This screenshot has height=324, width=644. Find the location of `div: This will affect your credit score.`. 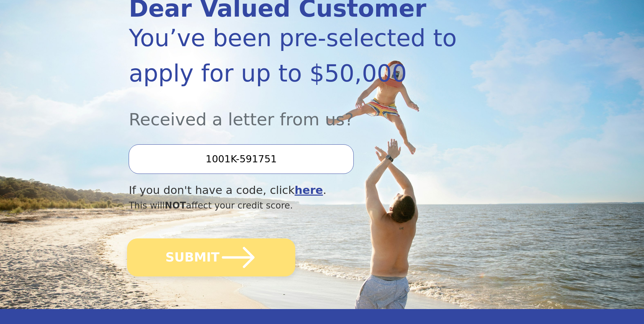

div: This will affect your credit score. is located at coordinates (293, 206).